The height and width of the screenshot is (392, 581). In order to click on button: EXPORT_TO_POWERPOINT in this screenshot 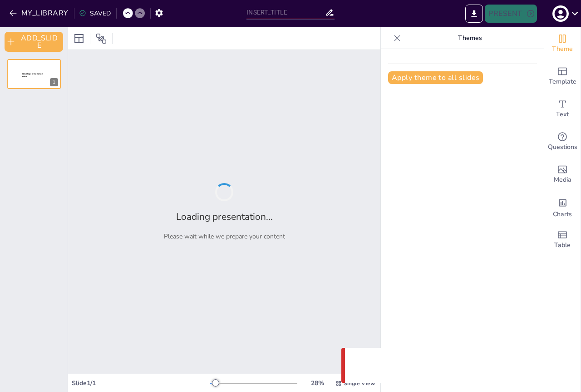, I will do `click(475, 14)`.